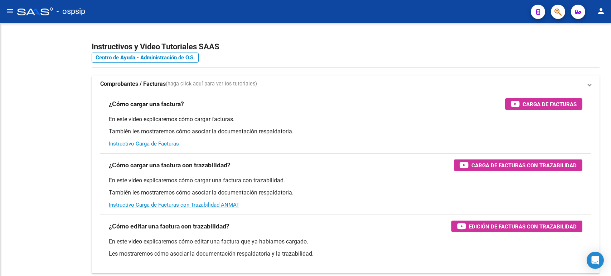  Describe the element at coordinates (549, 104) in the screenshot. I see `span: Carga de Facturas` at that location.